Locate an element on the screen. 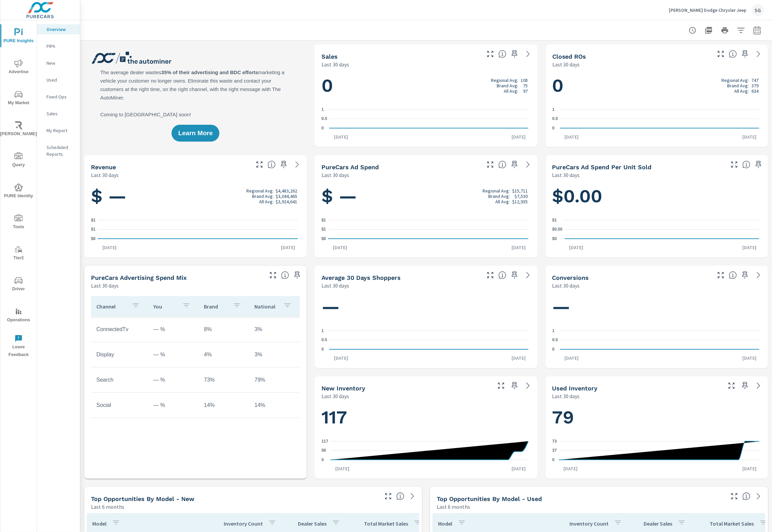 The image size is (772, 532). p: National is located at coordinates (266, 306).